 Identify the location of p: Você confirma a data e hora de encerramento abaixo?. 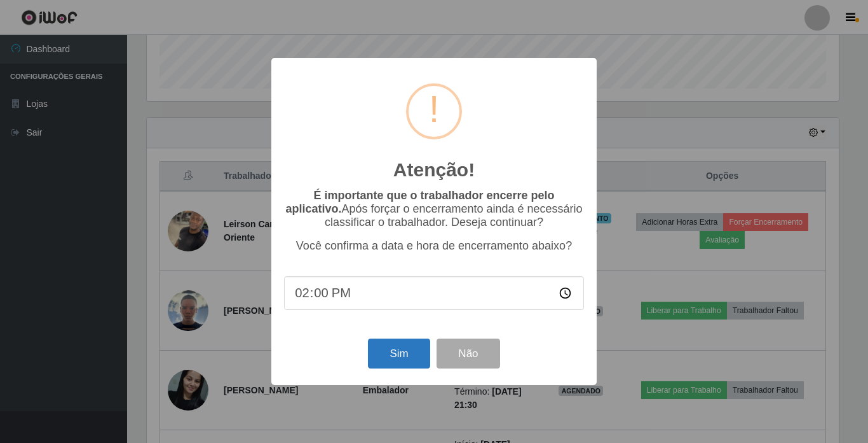
(434, 246).